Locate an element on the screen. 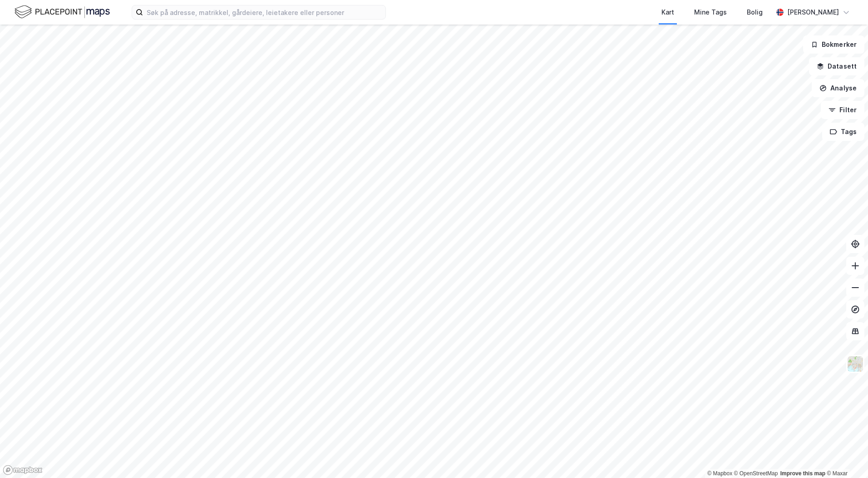 The height and width of the screenshot is (478, 868). a: Improve this map is located at coordinates (803, 473).